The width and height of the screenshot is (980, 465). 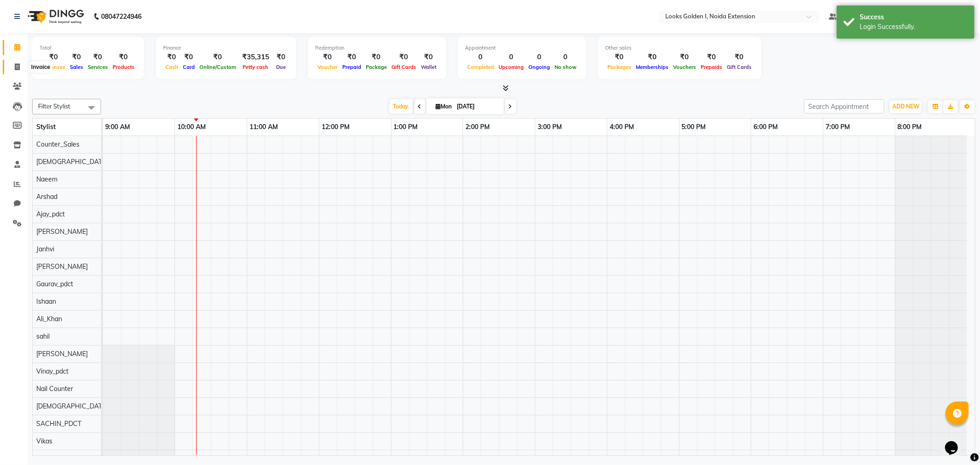 What do you see at coordinates (42, 336) in the screenshot?
I see `span: sahil` at bounding box center [42, 336].